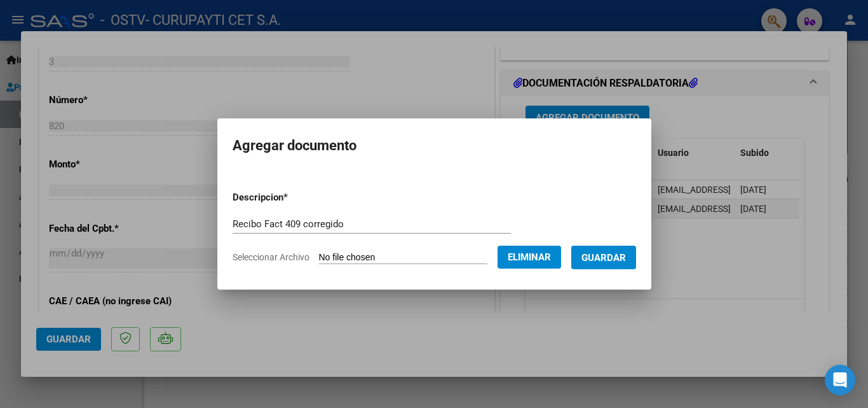 This screenshot has height=408, width=868. What do you see at coordinates (840, 380) in the screenshot?
I see `div: Open Intercom Messenger` at bounding box center [840, 380].